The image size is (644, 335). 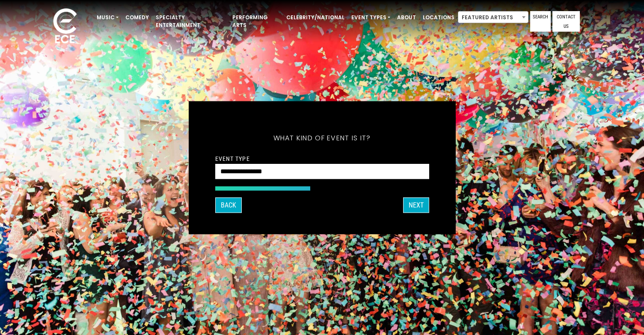 What do you see at coordinates (416, 205) in the screenshot?
I see `button: Next` at bounding box center [416, 205].